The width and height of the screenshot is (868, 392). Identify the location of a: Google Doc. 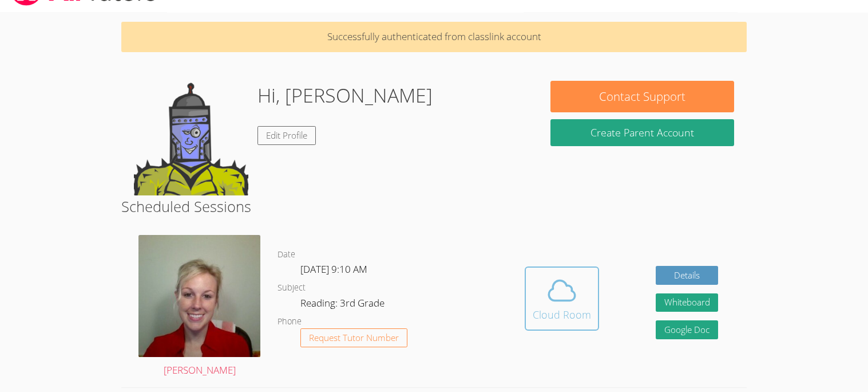
(687, 330).